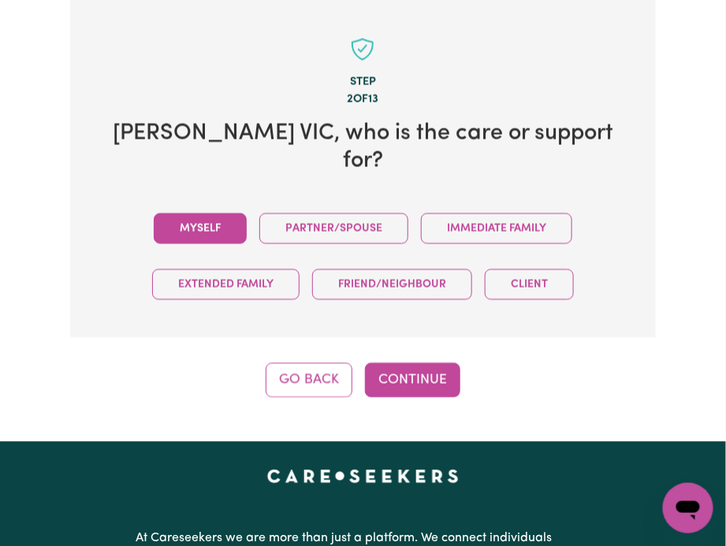 This screenshot has width=726, height=546. I want to click on button: Friend/Neighbour, so click(392, 285).